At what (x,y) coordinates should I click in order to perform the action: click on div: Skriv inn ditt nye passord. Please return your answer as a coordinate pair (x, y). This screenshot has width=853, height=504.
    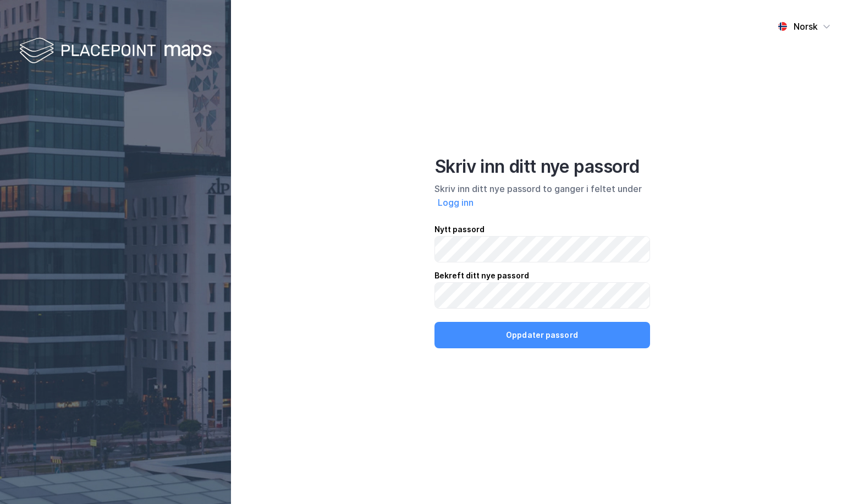
    Looking at the image, I should click on (543, 166).